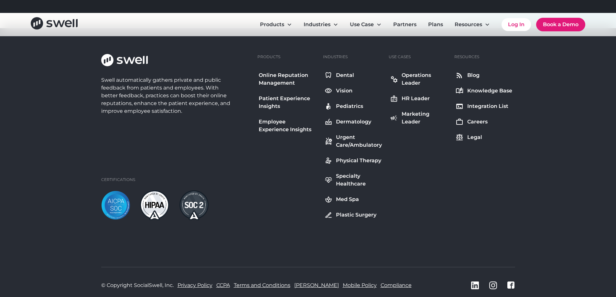 This screenshot has width=616, height=297. Describe the element at coordinates (353, 215) in the screenshot. I see `a: Plastic Surgery` at that location.